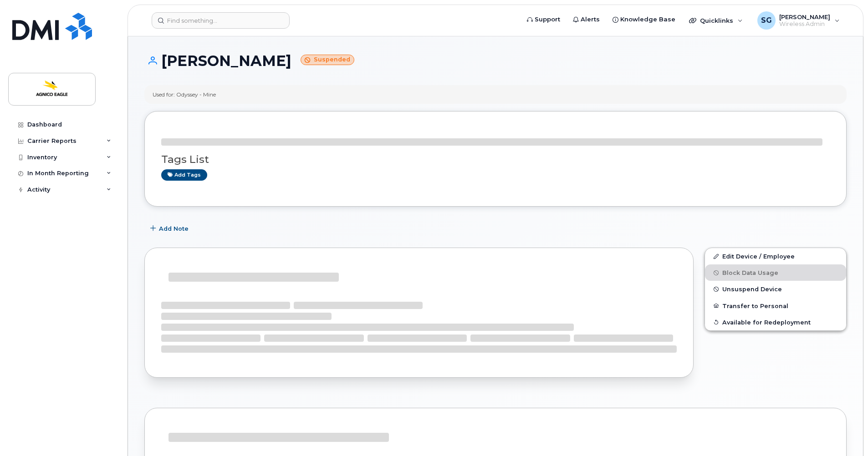  Describe the element at coordinates (174, 229) in the screenshot. I see `span: Add Note` at that location.